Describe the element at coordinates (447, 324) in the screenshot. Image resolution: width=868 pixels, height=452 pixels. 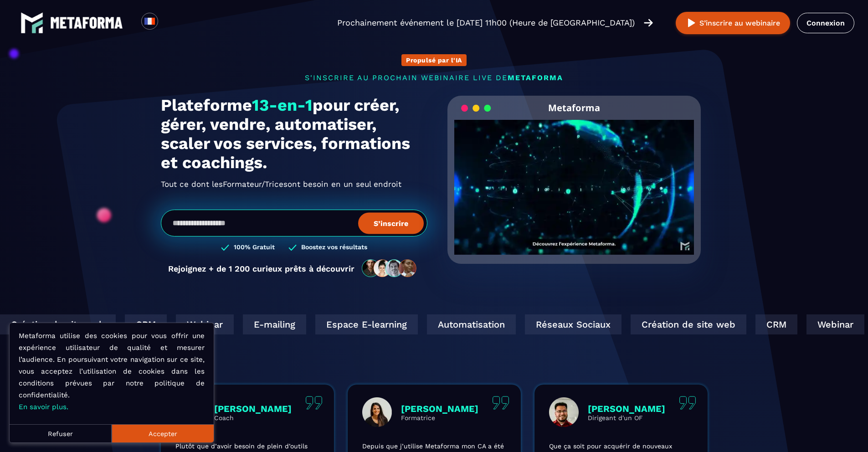
I see `div: Automatisation` at that location.